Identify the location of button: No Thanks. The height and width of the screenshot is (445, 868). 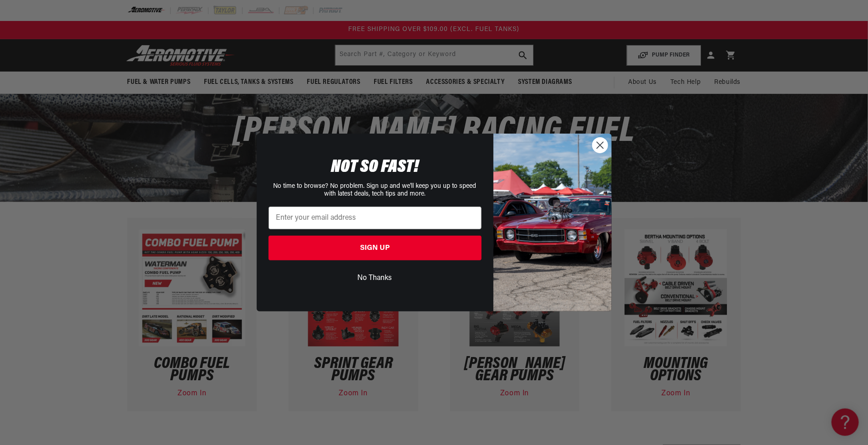
(375, 278).